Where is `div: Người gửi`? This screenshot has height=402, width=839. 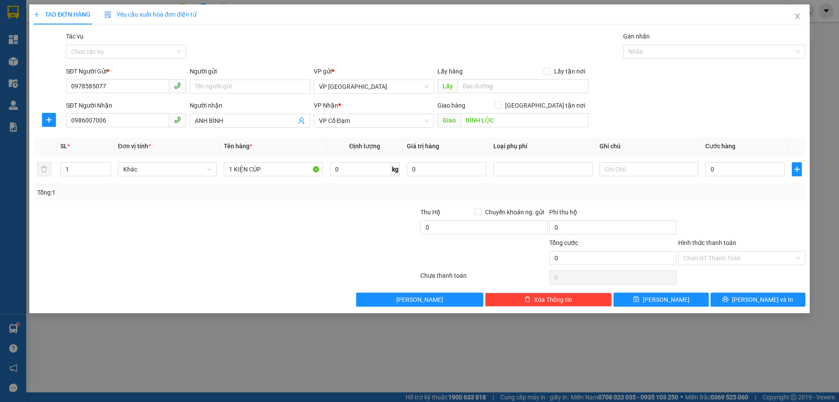
div: Người gửi is located at coordinates (249, 71).